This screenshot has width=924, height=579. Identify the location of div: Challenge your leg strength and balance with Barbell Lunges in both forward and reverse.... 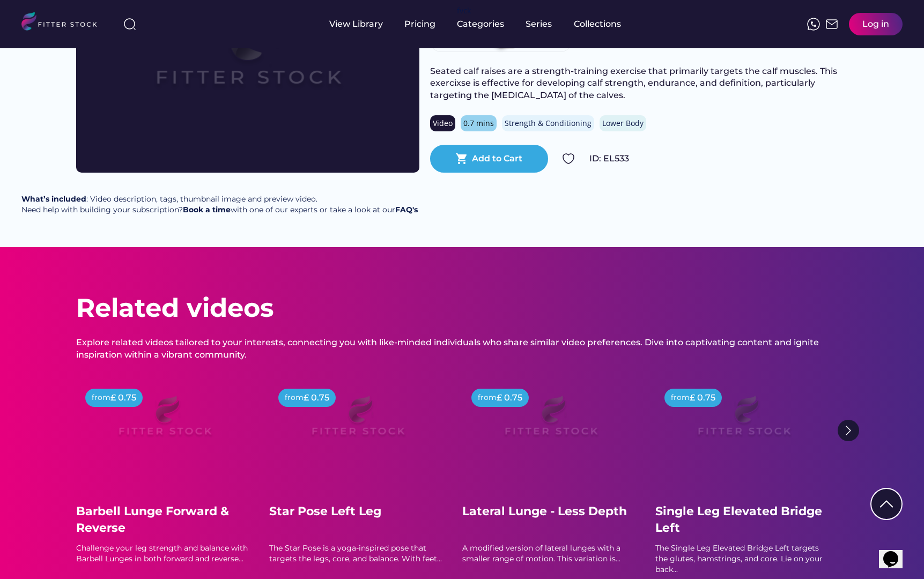
(165, 553).